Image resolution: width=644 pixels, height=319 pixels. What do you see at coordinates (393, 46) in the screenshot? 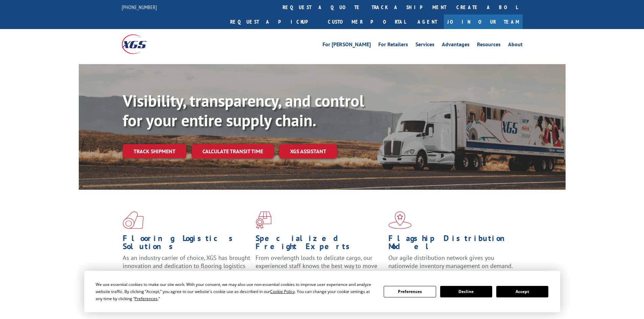
I see `a: For Retailers` at bounding box center [393, 46].